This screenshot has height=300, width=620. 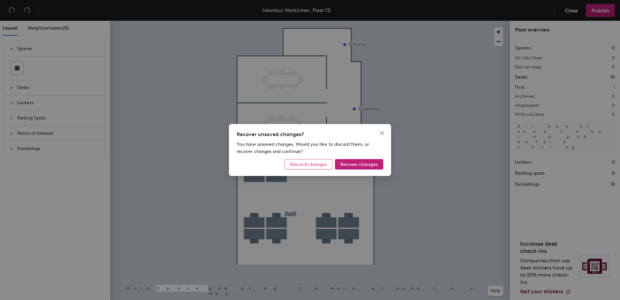 What do you see at coordinates (310, 134) in the screenshot?
I see `div: Recover unsaved changes?` at bounding box center [310, 134].